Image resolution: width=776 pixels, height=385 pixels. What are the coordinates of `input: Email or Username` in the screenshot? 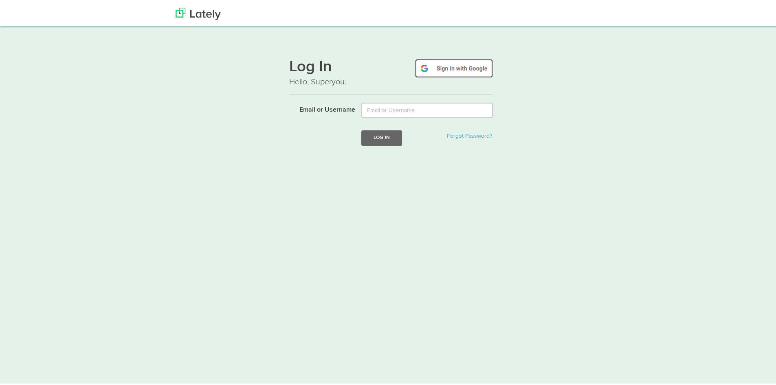 It's located at (427, 109).